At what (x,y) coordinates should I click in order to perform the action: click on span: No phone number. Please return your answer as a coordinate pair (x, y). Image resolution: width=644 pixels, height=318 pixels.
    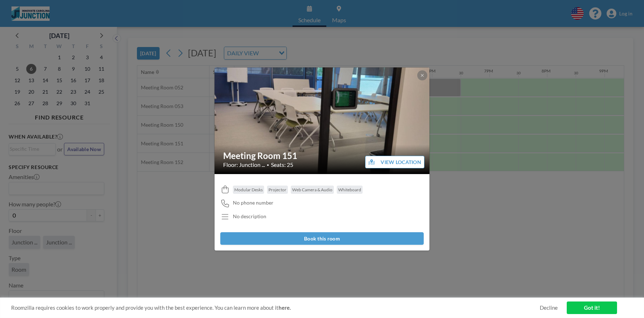
    Looking at the image, I should click on (253, 203).